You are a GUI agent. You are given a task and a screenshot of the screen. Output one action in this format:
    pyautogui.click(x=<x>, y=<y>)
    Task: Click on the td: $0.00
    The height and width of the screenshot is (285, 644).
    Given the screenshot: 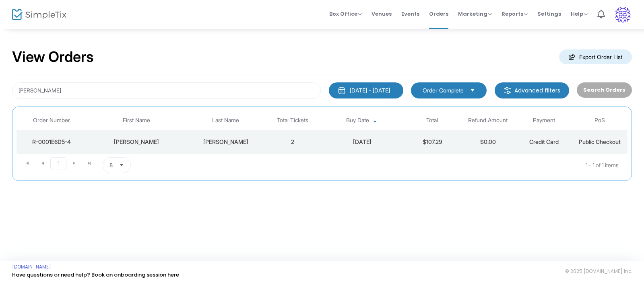 What is the action you would take?
    pyautogui.click(x=488, y=142)
    